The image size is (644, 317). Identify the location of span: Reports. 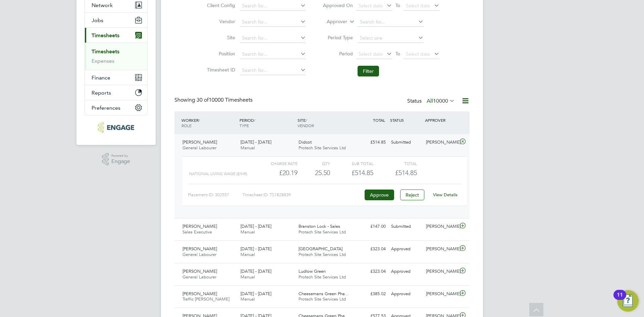
(102, 93).